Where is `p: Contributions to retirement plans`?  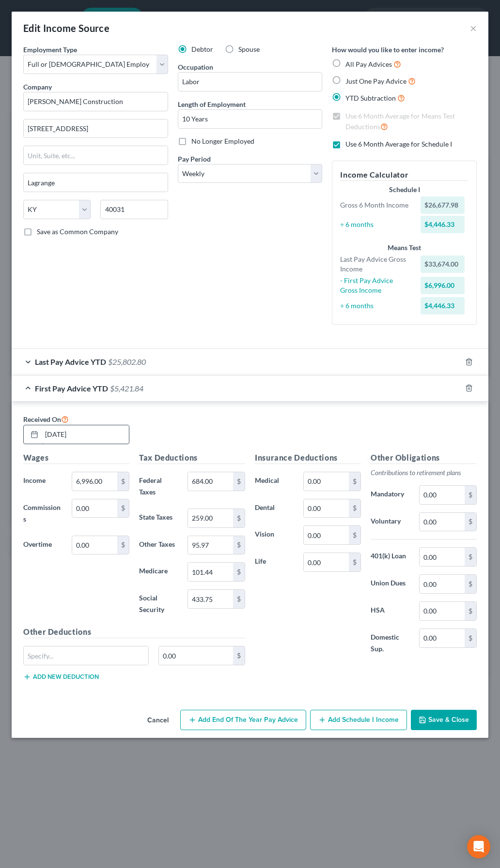 p: Contributions to retirement plans is located at coordinates (423, 473).